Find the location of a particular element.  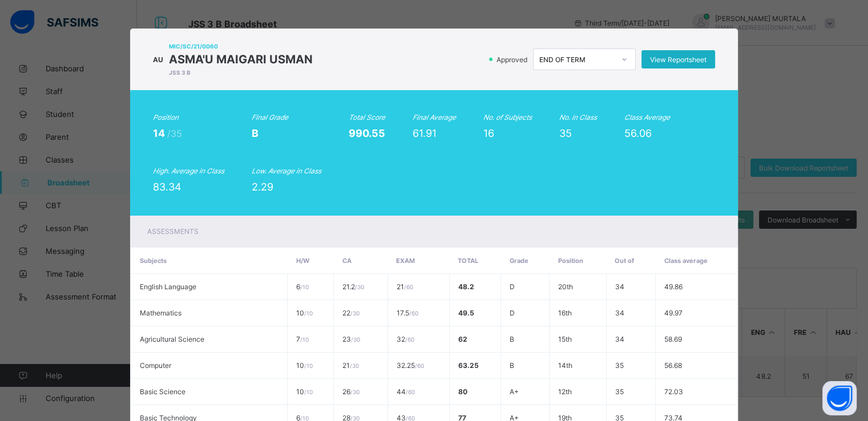

span: 63.25 is located at coordinates (469, 364).